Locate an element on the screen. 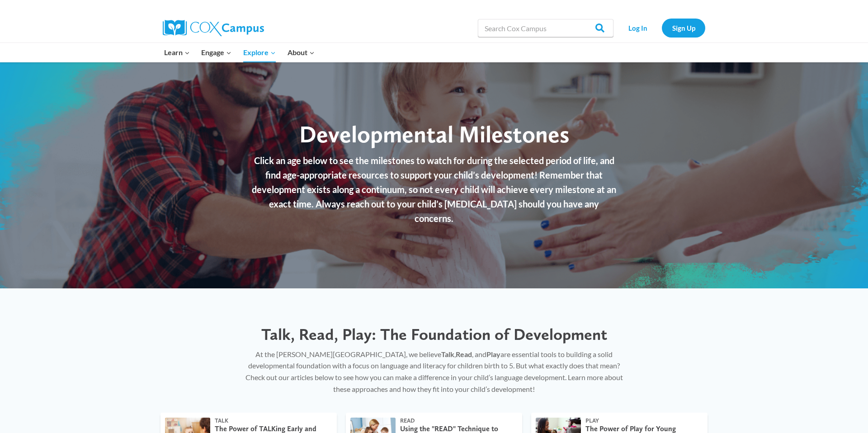  strong: Talk is located at coordinates (447, 354).